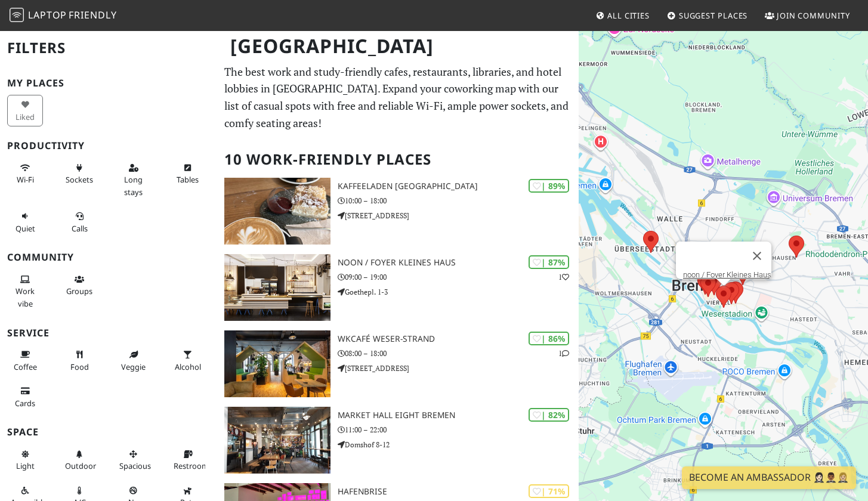 The image size is (868, 501). Describe the element at coordinates (277, 211) in the screenshot. I see `img: Kaffeeladen Bremen` at that location.